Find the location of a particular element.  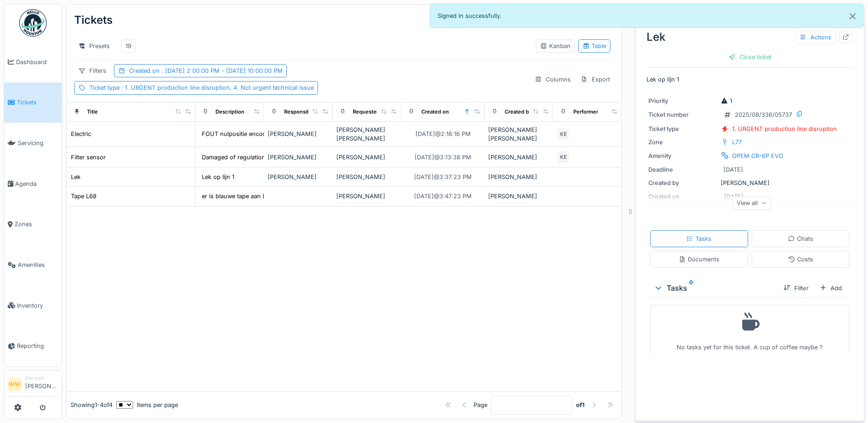

a: Agenda is located at coordinates (33, 184).